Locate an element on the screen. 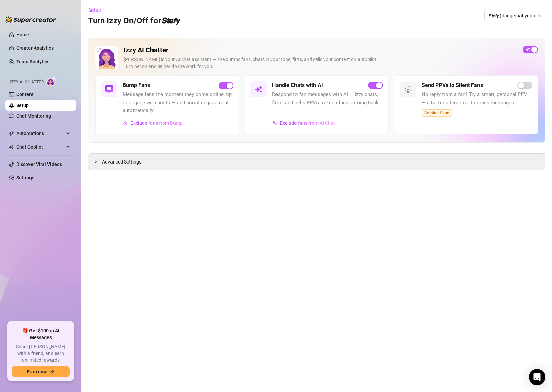 The image size is (552, 392). img: logo-BBDzfeDw.svg is located at coordinates (31, 20).